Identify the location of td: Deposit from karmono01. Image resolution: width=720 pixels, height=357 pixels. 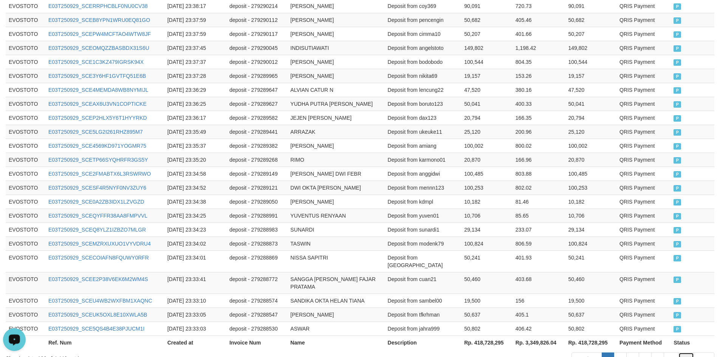
(423, 159).